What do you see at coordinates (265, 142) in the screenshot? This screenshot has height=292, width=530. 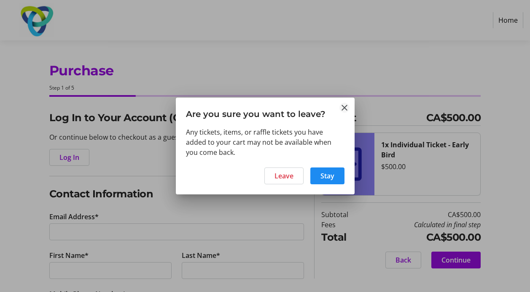 I see `div: Any tickets, items, or raffle tickets you have added to your cart may not be available when you c...` at bounding box center [265, 142].